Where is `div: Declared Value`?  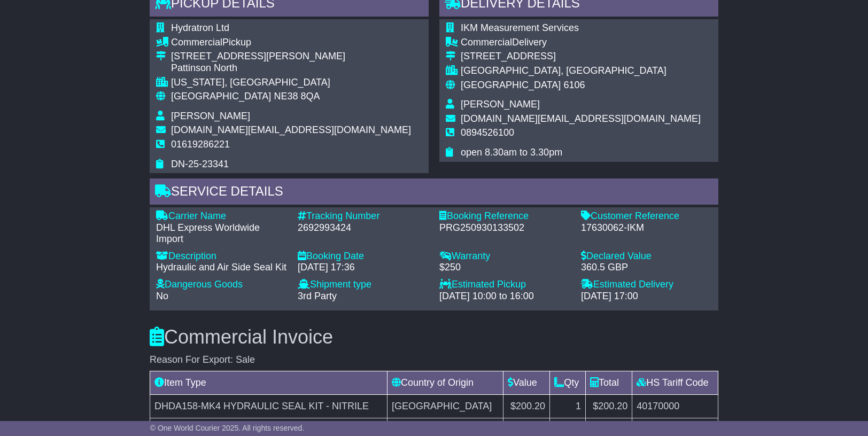 div: Declared Value is located at coordinates (646, 256).